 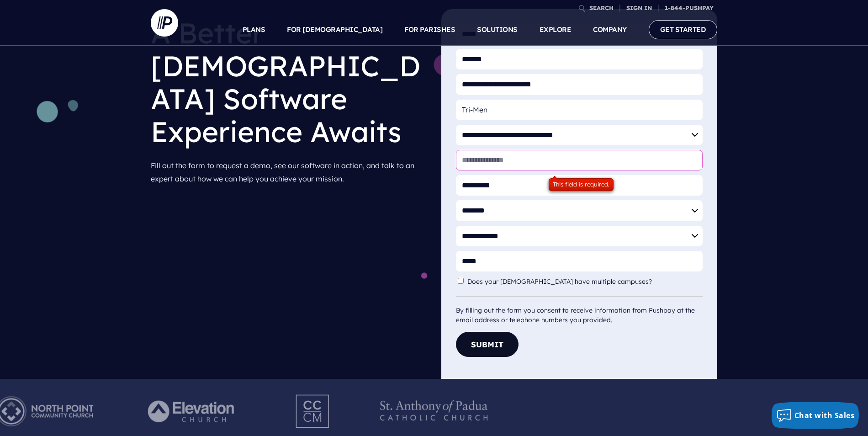 I want to click on div: By filling out the form you consent to receive information from Pushpay at the email address or t..., so click(x=580, y=310).